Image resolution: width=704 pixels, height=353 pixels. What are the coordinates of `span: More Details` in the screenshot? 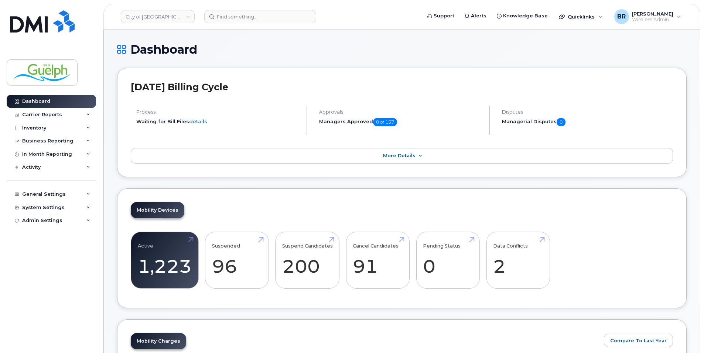 It's located at (400, 155).